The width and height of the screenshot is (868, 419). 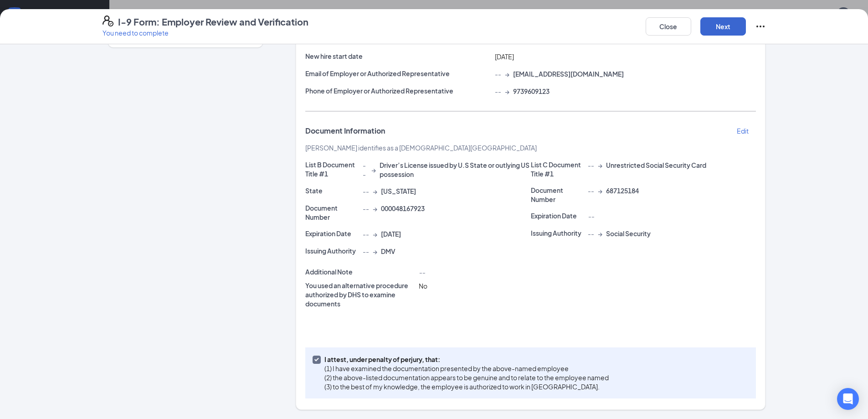 What do you see at coordinates (345, 131) in the screenshot?
I see `span: Document Information` at bounding box center [345, 131].